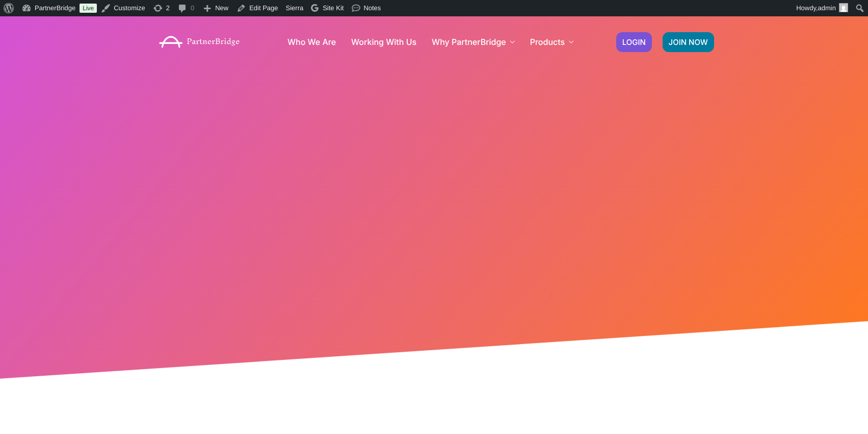 The height and width of the screenshot is (434, 868). Describe the element at coordinates (88, 8) in the screenshot. I see `a: Live` at that location.